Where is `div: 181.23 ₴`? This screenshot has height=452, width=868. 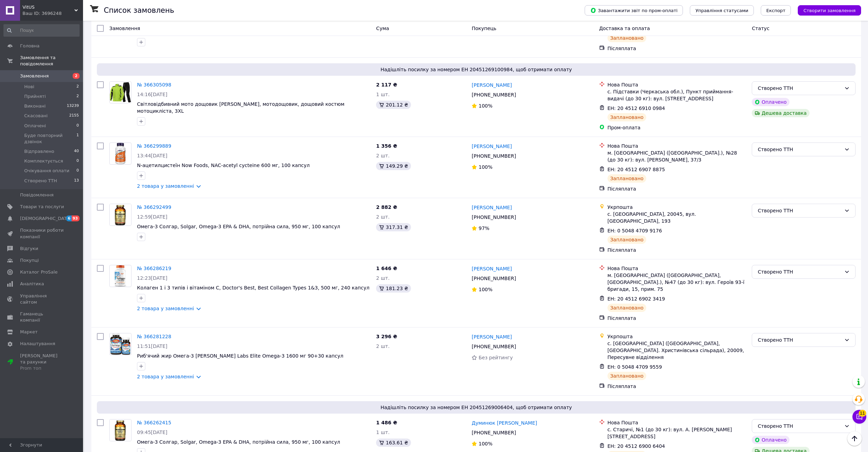 div: 181.23 ₴ is located at coordinates (393, 288).